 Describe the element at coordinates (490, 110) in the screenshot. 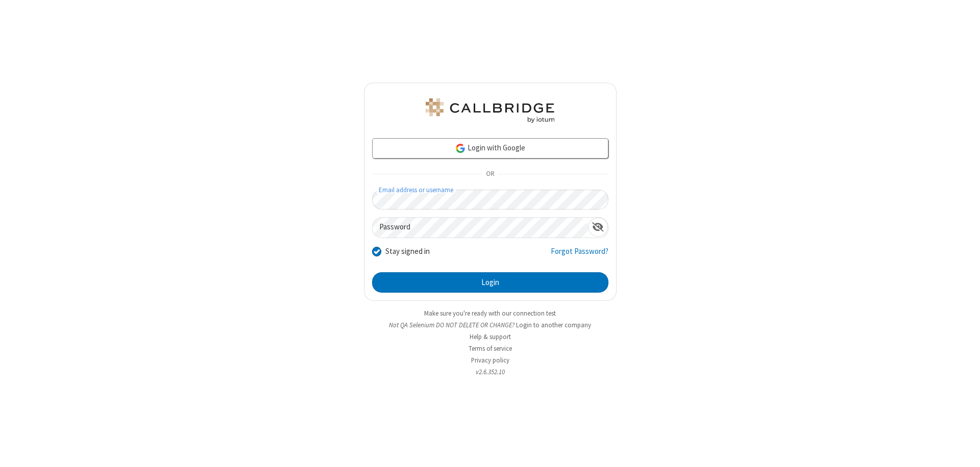

I see `img: QA Selenium DO NOT DELETE OR CHANGE` at that location.